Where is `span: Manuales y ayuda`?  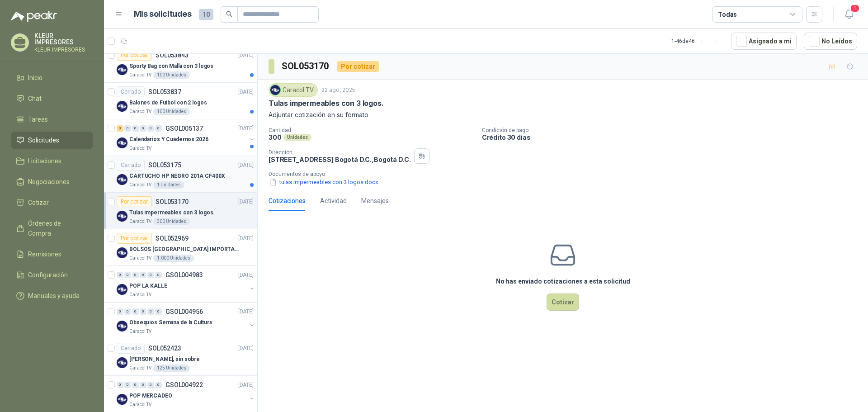 span: Manuales y ayuda is located at coordinates (54, 296).